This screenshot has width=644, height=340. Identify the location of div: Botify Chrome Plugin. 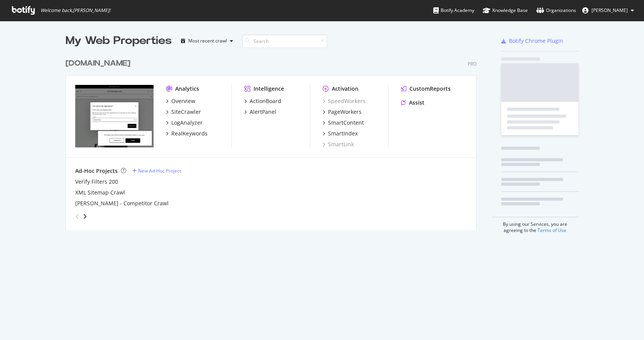
(536, 41).